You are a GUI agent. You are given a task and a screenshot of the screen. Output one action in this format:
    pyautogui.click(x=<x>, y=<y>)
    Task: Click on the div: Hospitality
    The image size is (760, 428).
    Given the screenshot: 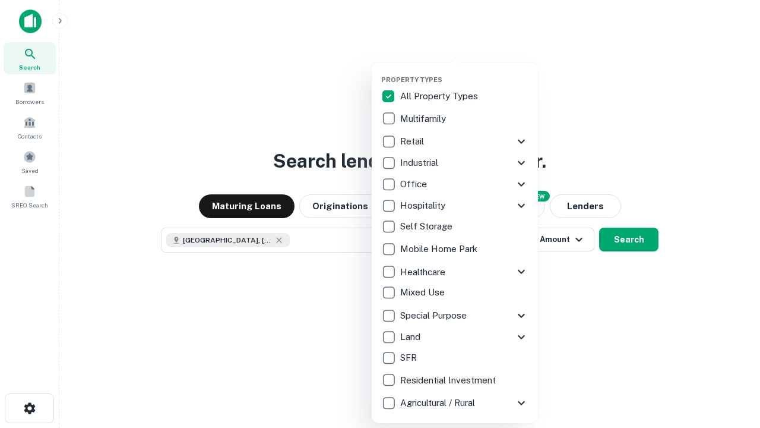 What is the action you would take?
    pyautogui.click(x=455, y=205)
    